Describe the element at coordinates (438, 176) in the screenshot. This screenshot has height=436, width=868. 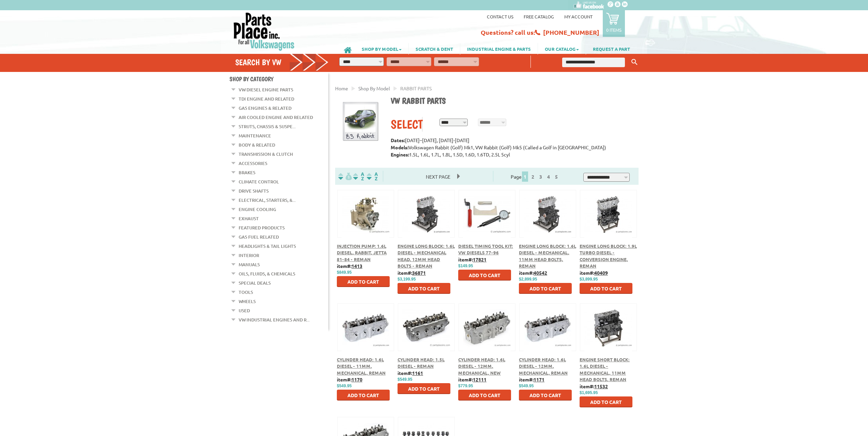
I see `a: Next Page` at that location.